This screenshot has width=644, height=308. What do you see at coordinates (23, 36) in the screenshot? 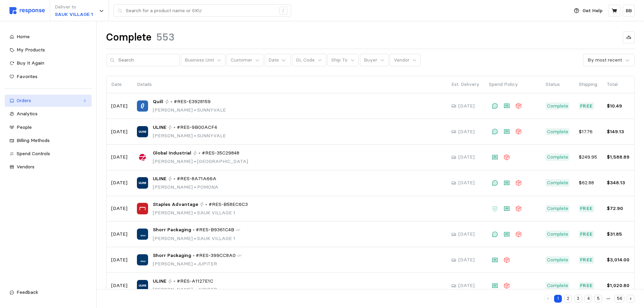
I see `span: Home` at bounding box center [23, 36].